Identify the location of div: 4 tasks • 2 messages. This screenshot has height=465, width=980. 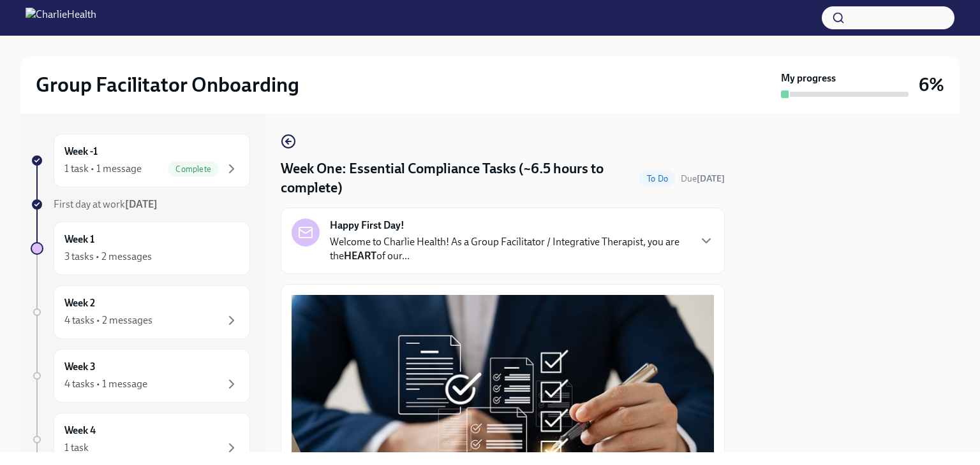
(108, 320).